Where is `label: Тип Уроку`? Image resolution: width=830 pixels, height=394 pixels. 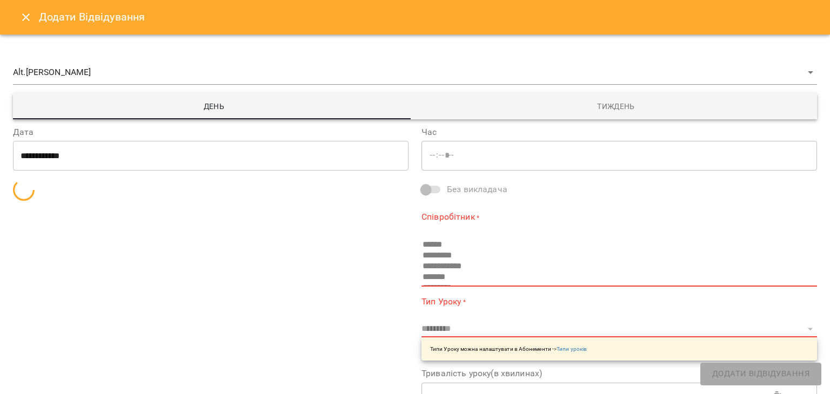
label: Тип Уроку is located at coordinates (619, 301).